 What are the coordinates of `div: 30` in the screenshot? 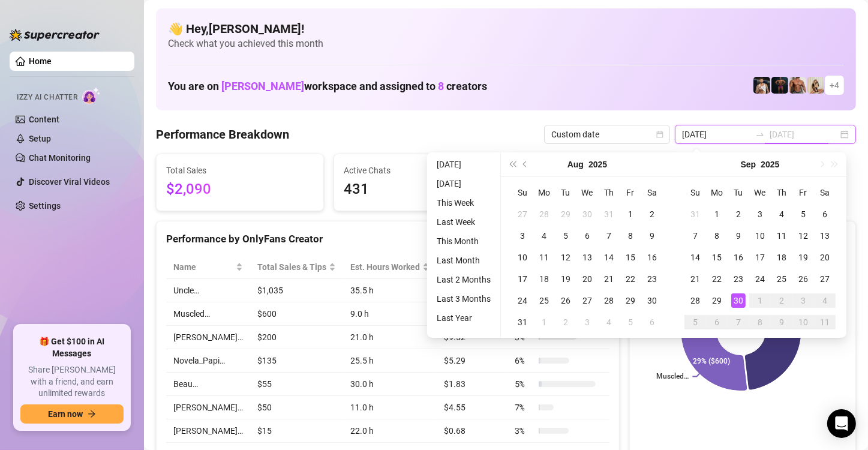 It's located at (652, 300).